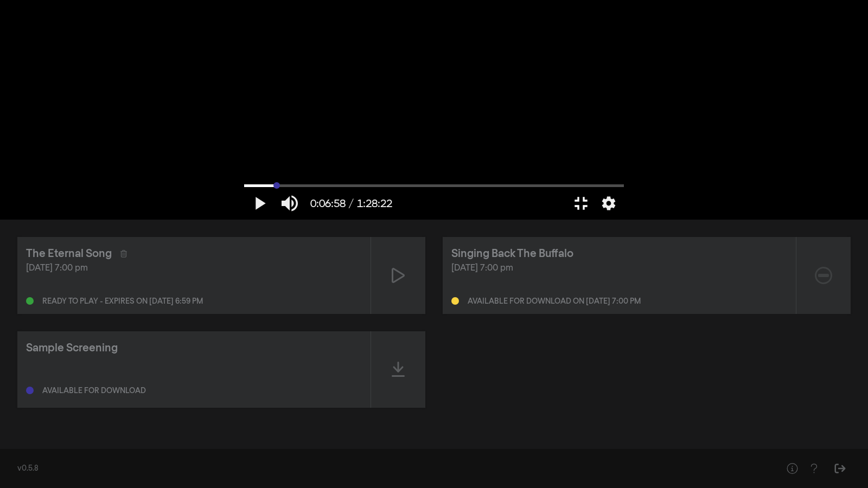 This screenshot has height=488, width=868. Describe the element at coordinates (434, 186) in the screenshot. I see `input: Seek` at that location.